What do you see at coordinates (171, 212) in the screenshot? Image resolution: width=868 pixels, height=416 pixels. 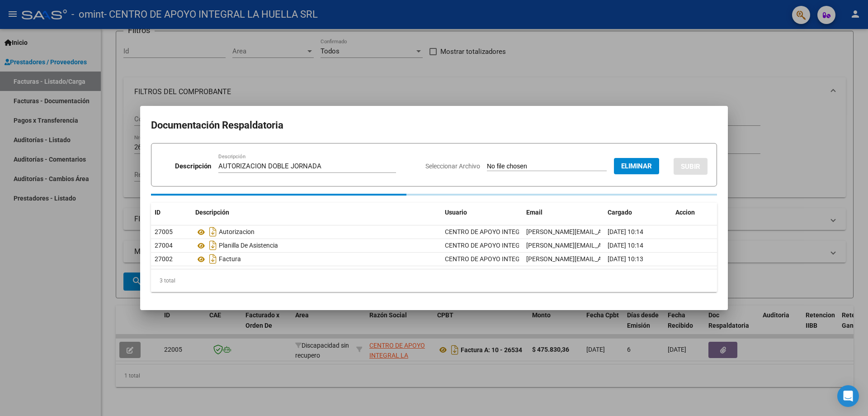 I see `datatable-header-cell: ID` at bounding box center [171, 212].